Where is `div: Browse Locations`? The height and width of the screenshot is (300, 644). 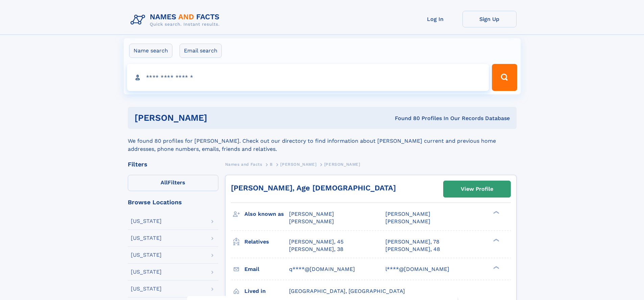 div: Browse Locations is located at coordinates (173, 202).